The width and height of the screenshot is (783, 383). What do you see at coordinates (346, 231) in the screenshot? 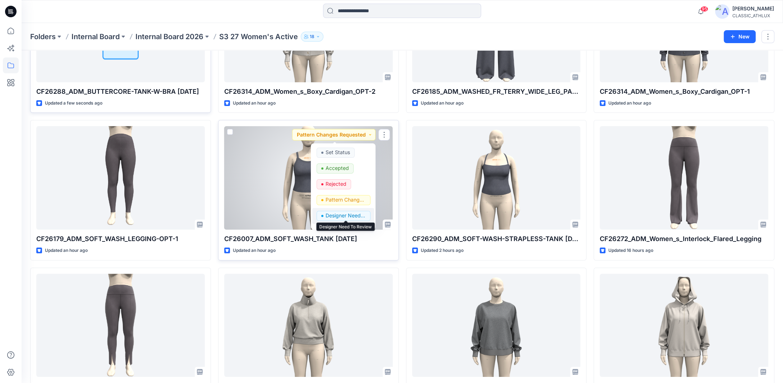
I see `p: Dropped \ Not proceeding` at bounding box center [346, 231].